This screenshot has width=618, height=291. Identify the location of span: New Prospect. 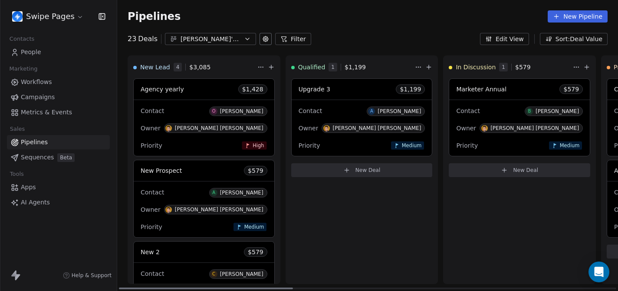
(161, 171).